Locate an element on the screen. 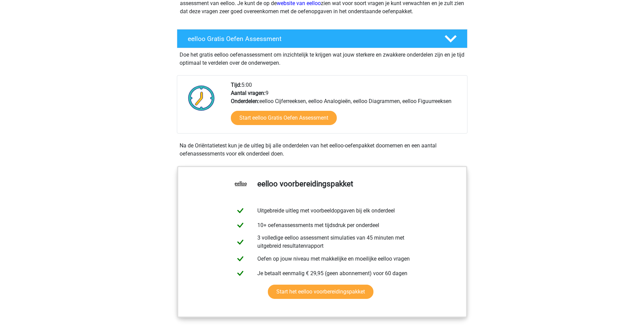 This screenshot has height=326, width=644. div: Doe het gratis eelloo oefenassessment om inzichtelijk te krijgen wat jouw sterkere en zwakkere on... is located at coordinates (322, 58).